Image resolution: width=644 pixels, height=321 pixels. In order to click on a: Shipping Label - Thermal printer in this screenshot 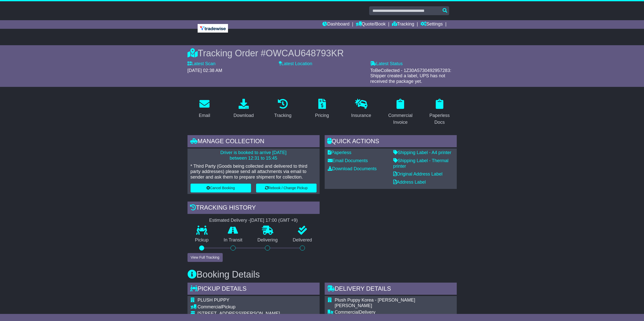, I will do `click(421, 164)`.